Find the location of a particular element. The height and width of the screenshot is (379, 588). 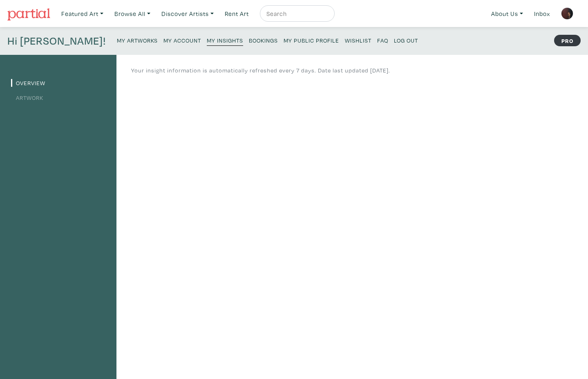

a: Discover Artists is located at coordinates (188, 13).